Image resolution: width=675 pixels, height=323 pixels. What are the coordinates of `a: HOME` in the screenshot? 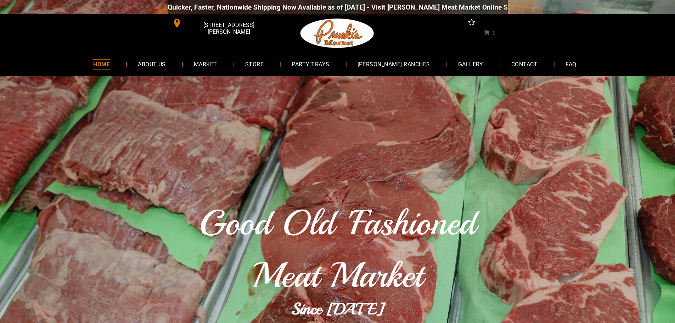 It's located at (101, 64).